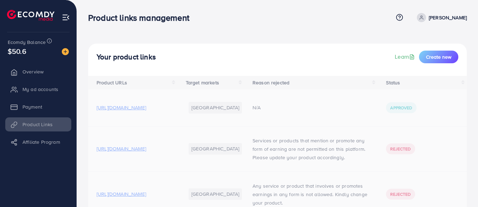  What do you see at coordinates (27, 42) in the screenshot?
I see `span: Ecomdy Balance` at bounding box center [27, 42].